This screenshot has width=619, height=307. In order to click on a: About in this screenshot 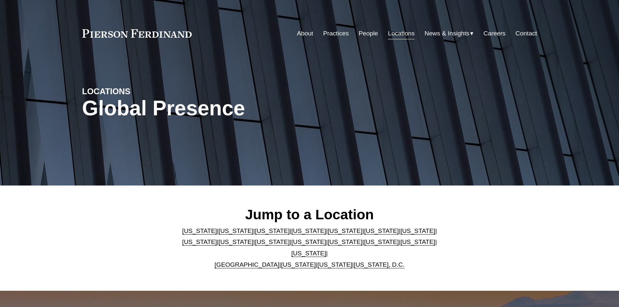, I will do `click(305, 33)`.